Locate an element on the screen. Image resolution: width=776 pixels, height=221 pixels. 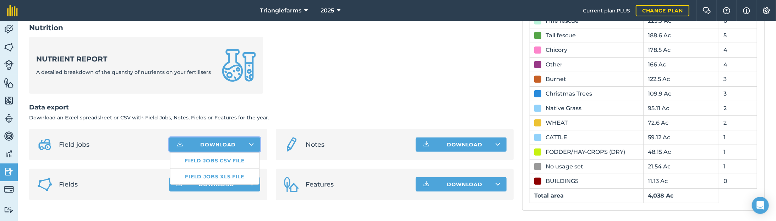
p: Download an Excel spreadsheet or CSV with Field Jobs, Notes, Fields or Features for the year. is located at coordinates (271, 117).